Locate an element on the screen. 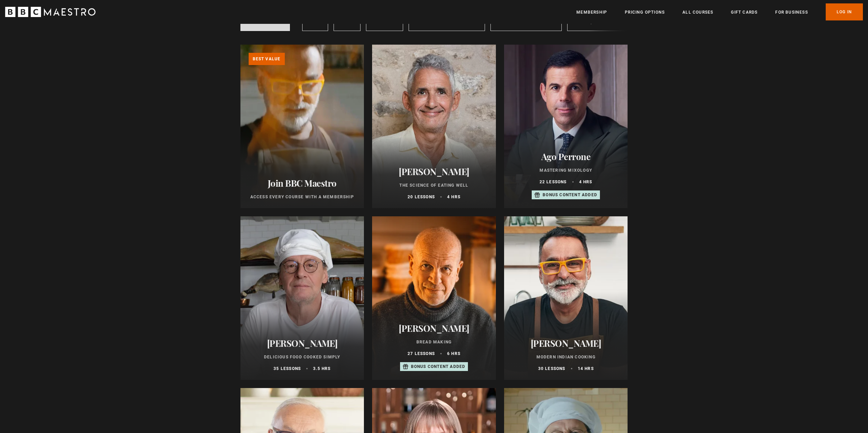 This screenshot has width=868, height=433. a: Pricing Options is located at coordinates (645, 12).